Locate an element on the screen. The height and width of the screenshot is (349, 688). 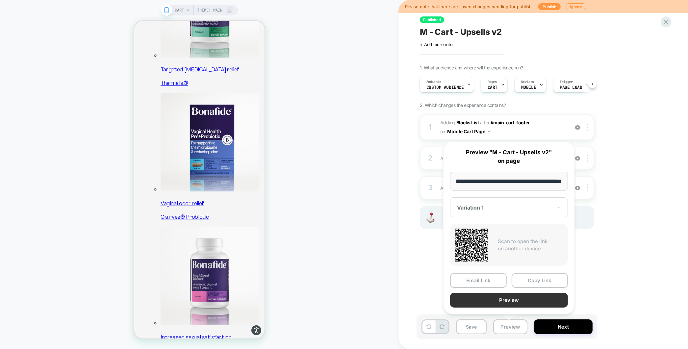
button: Copy Link is located at coordinates (540, 280).